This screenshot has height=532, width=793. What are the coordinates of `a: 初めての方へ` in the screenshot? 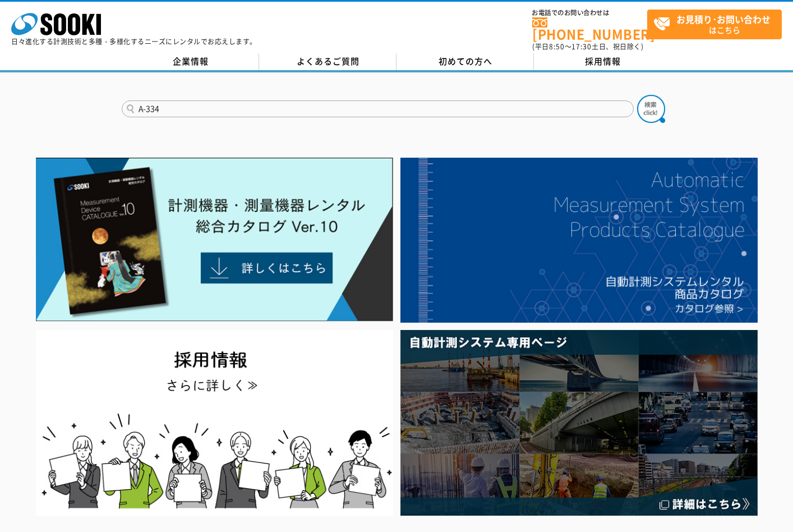 It's located at (465, 62).